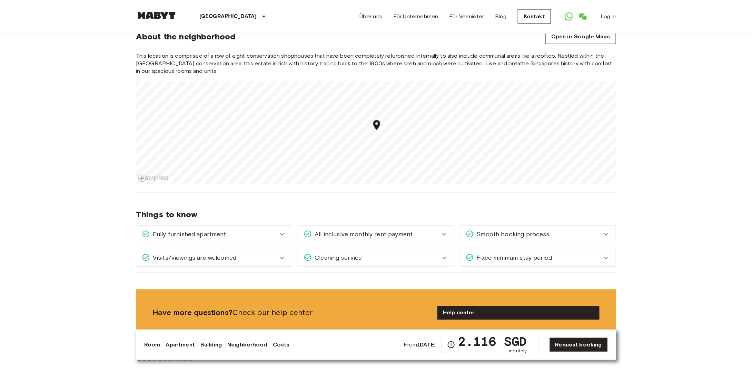 Image resolution: width=752 pixels, height=371 pixels. What do you see at coordinates (214, 234) in the screenshot?
I see `div: Fully furnished apartment` at bounding box center [214, 234].